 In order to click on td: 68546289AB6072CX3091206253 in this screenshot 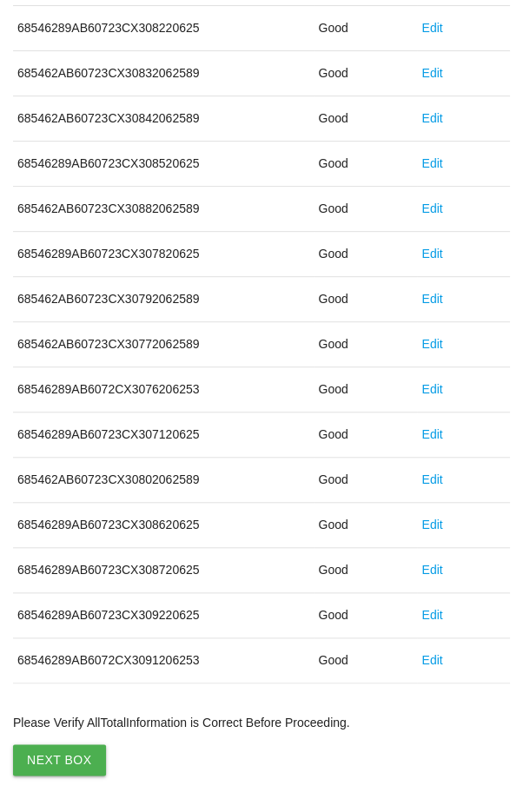, I will do `click(163, 661)`.